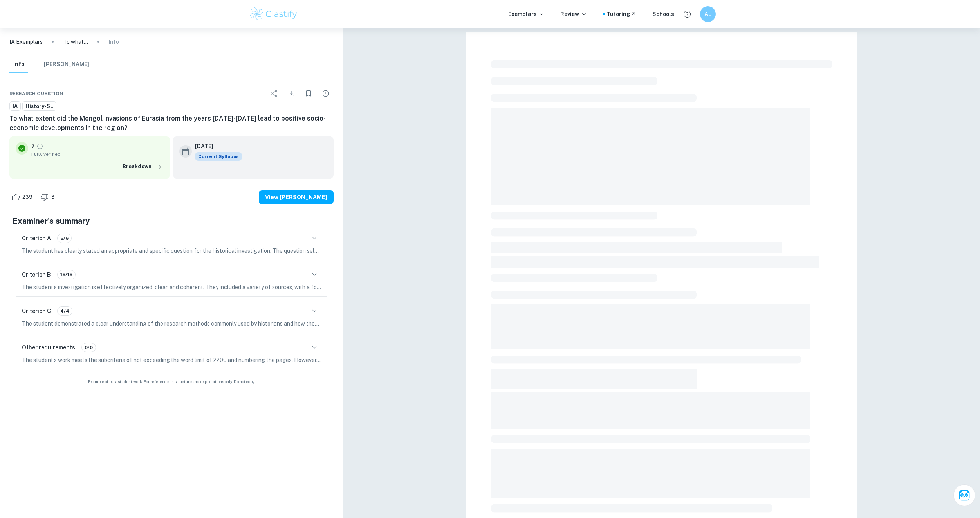  What do you see at coordinates (39, 106) in the screenshot?
I see `a: History-SL` at bounding box center [39, 106].